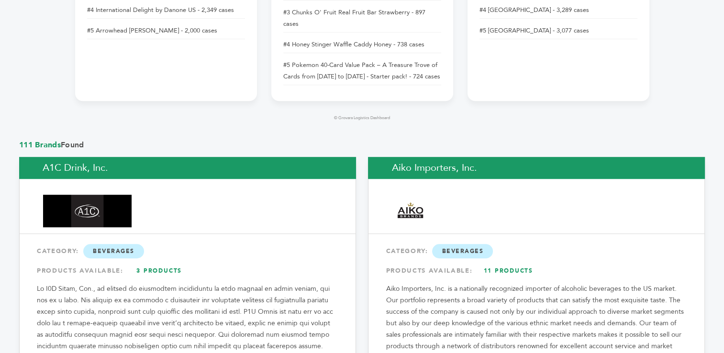  Describe the element at coordinates (166, 10) in the screenshot. I see `li: #4 International Delight by Danone US - 2,349 cases` at that location.